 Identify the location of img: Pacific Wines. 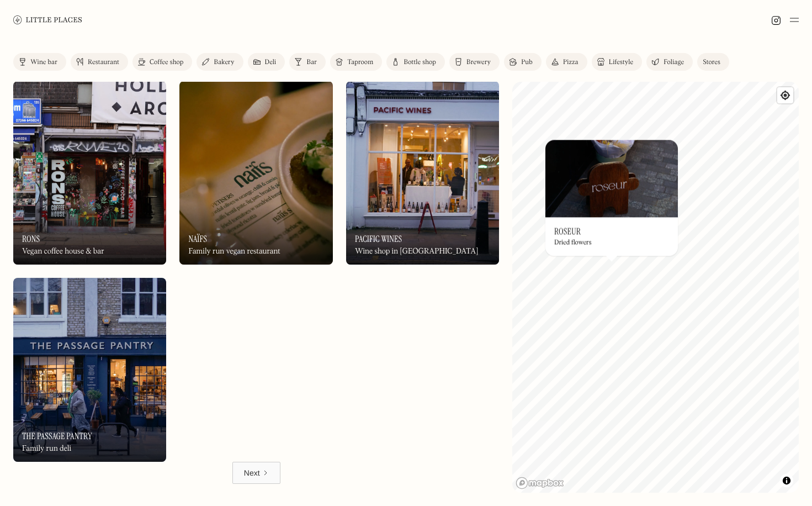
(422, 173).